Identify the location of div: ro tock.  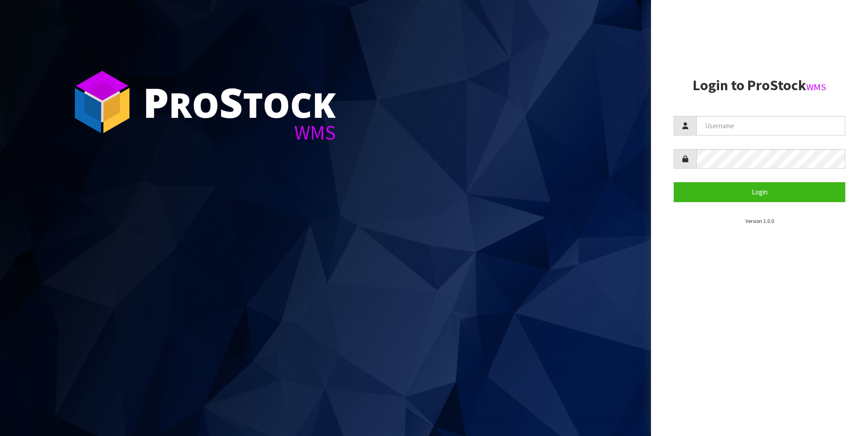
(239, 102).